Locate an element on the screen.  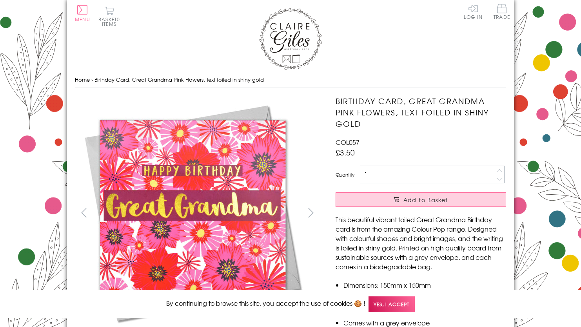
button: next is located at coordinates (311, 212).